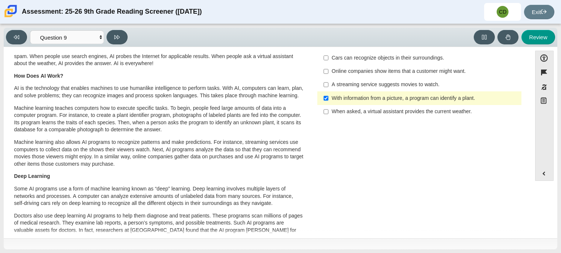 The height and width of the screenshot is (253, 561). What do you see at coordinates (159, 196) in the screenshot?
I see `p: Some AI programs use a form of machine learning known as “deep” learning. Deep learning involves ...` at bounding box center [159, 196].